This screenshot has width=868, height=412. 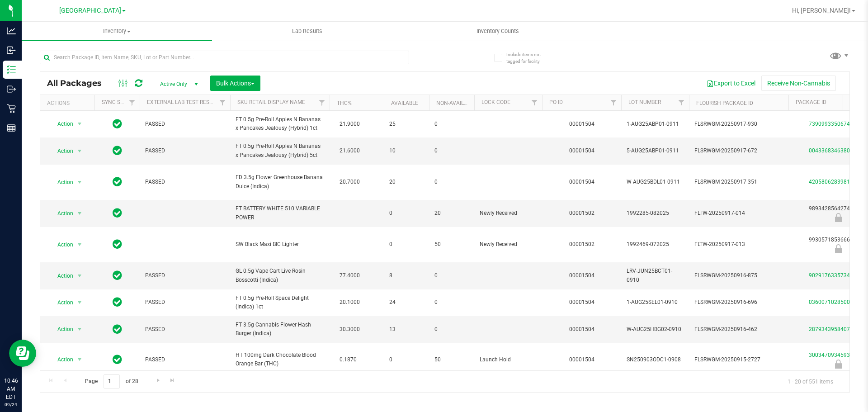 I want to click on span: FLSRWGM-20250917-351, so click(x=739, y=182).